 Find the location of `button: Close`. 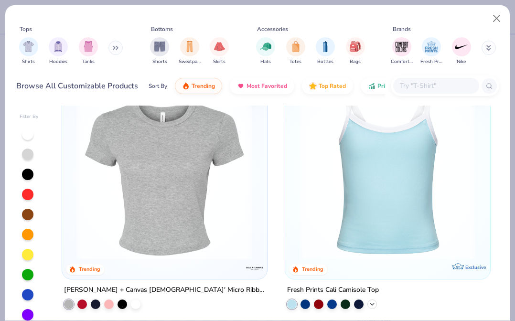

button: Close is located at coordinates (497, 19).